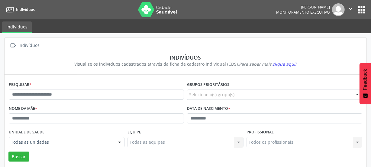  I want to click on span: Monitoramento Executivo, so click(303, 12).